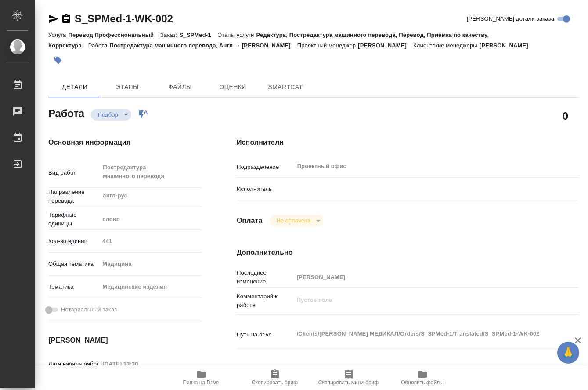 The width and height of the screenshot is (588, 390). Describe the element at coordinates (198, 35) in the screenshot. I see `p: S_SPMed-1` at that location.